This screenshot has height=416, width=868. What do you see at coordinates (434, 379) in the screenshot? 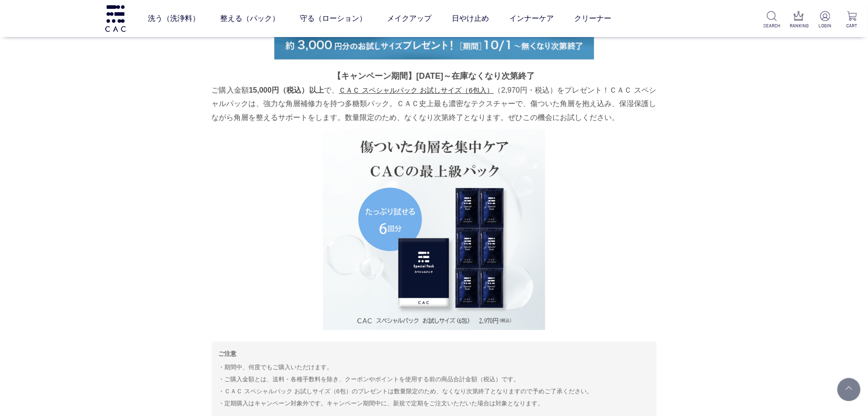
I see `li: ご購入金額とは、送料・各種手数料を除き、クーポンやポイントを使用する前の商品合計金額（税込）です。` at bounding box center [434, 379].